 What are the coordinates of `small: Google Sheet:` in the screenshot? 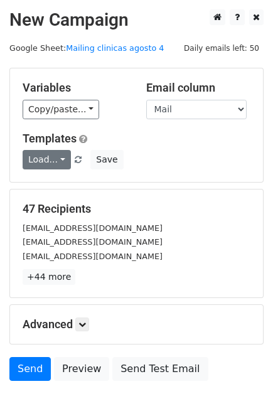 It's located at (87, 48).